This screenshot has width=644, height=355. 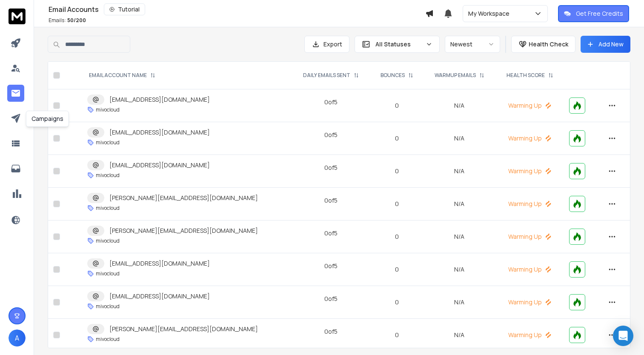 I want to click on p: Health Check, so click(x=548, y=44).